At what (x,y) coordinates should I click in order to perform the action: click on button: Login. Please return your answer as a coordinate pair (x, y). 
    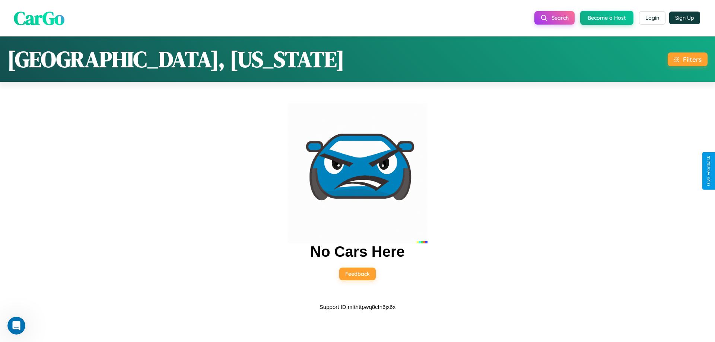
    Looking at the image, I should click on (652, 18).